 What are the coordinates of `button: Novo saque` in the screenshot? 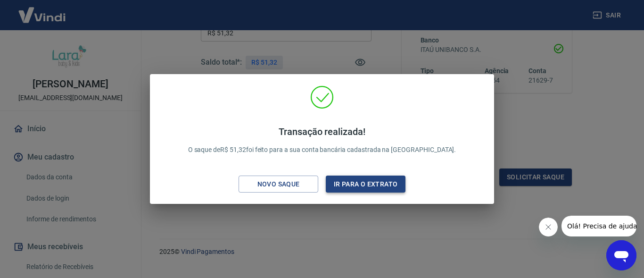 It's located at (278, 184).